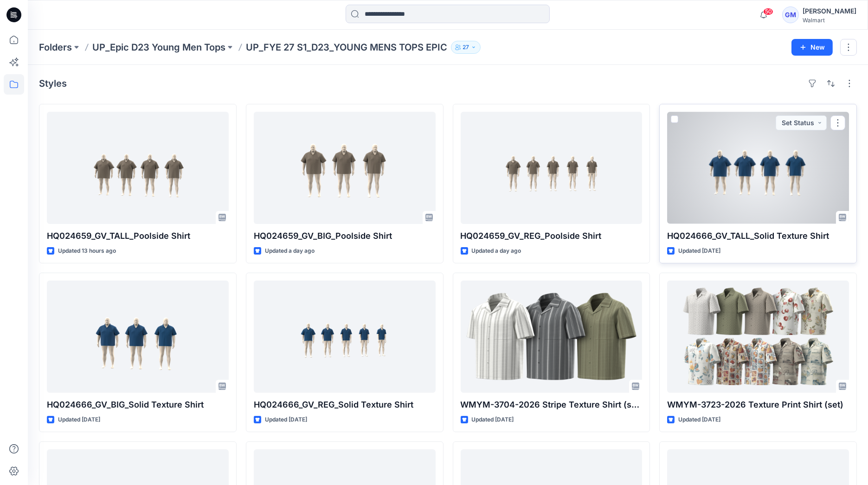  Describe the element at coordinates (55, 47) in the screenshot. I see `a: Folders` at that location.